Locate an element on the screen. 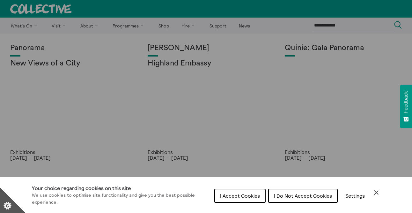 Image resolution: width=412 pixels, height=213 pixels. button: Close Cookie Control is located at coordinates (376, 192).